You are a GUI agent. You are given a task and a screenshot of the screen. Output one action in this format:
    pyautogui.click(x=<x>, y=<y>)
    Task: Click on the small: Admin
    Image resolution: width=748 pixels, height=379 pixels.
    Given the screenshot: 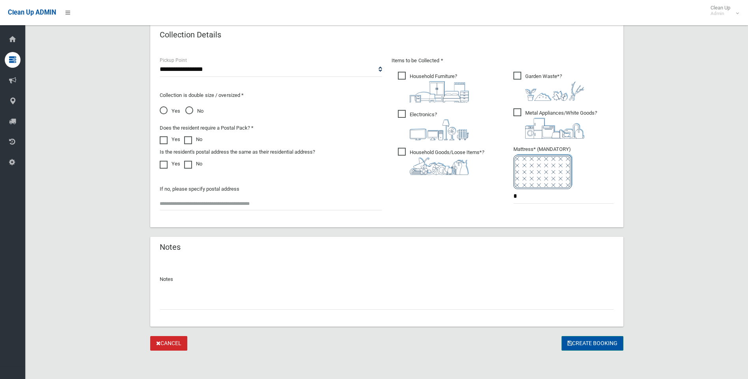 What is the action you would take?
    pyautogui.click(x=721, y=13)
    